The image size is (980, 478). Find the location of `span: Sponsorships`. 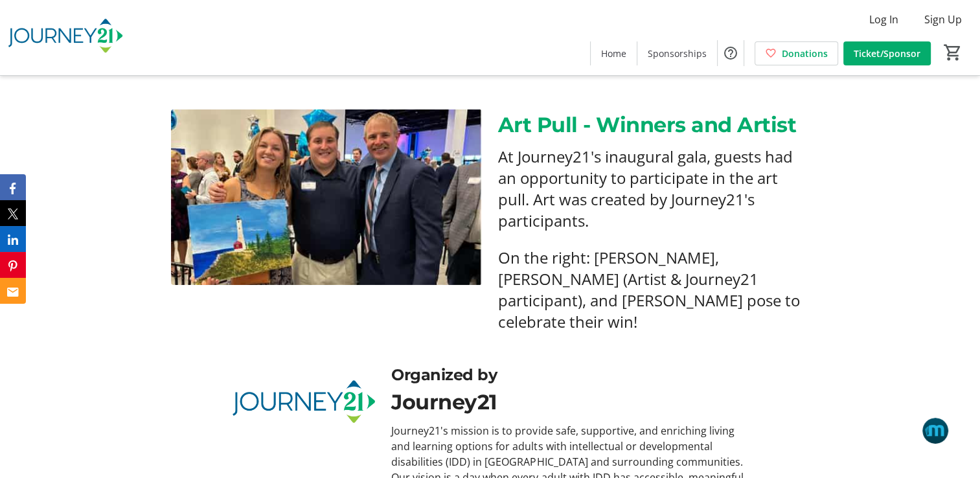

span: Sponsorships is located at coordinates (677, 53).